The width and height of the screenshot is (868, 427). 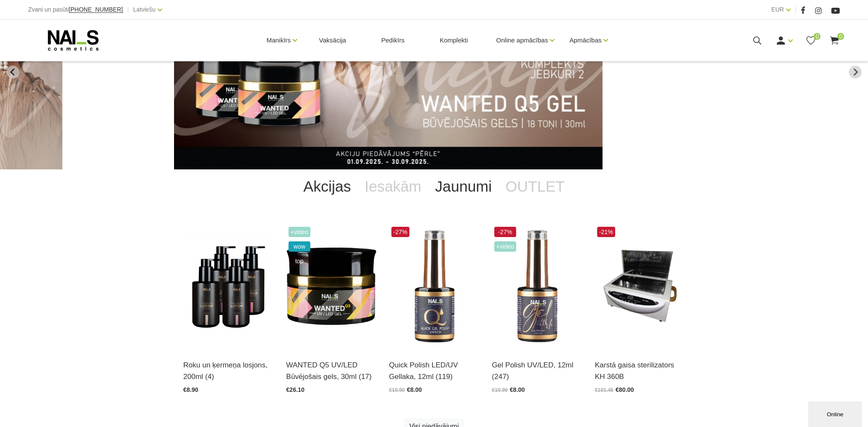 I want to click on img: Ātri, ērti un vienkārši!Intensīvi pigmentēta gellaka, kas perfekti klājas arī vienā slānī, tādā v..., so click(x=434, y=287).